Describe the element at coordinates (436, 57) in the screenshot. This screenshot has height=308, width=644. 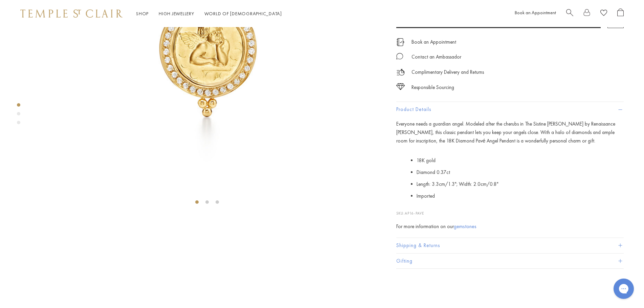
I see `div: Contact an Ambassador` at that location.